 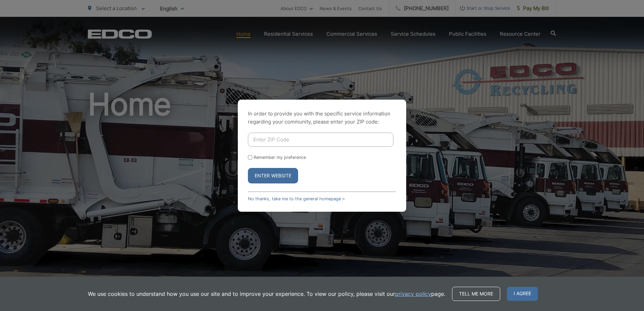 I want to click on label: Remember my preference, so click(x=280, y=157).